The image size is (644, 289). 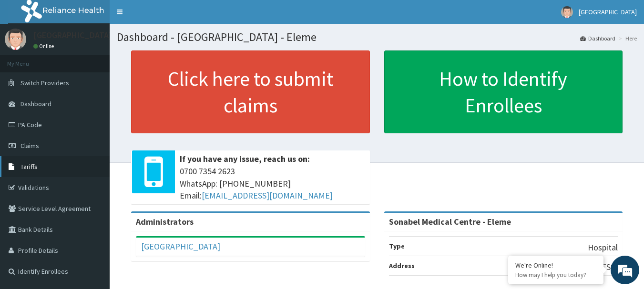 I want to click on textarea: Type your message and hit 'Enter', so click(x=93, y=207).